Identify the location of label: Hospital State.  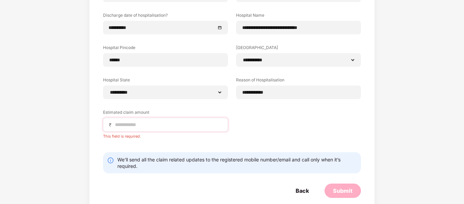
(165, 81).